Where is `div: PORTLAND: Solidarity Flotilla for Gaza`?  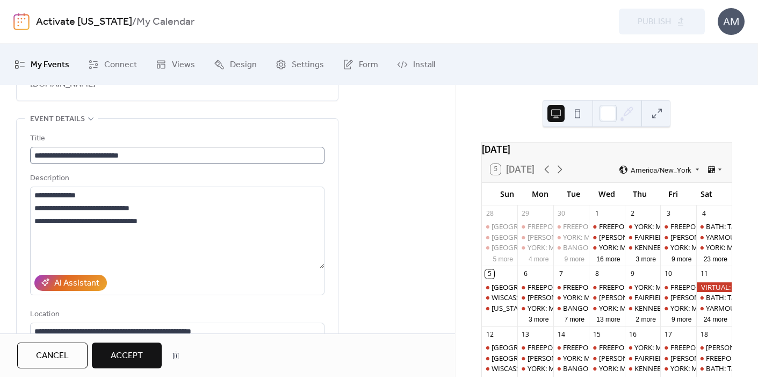 div: PORTLAND: Solidarity Flotilla for Gaza is located at coordinates (500, 226).